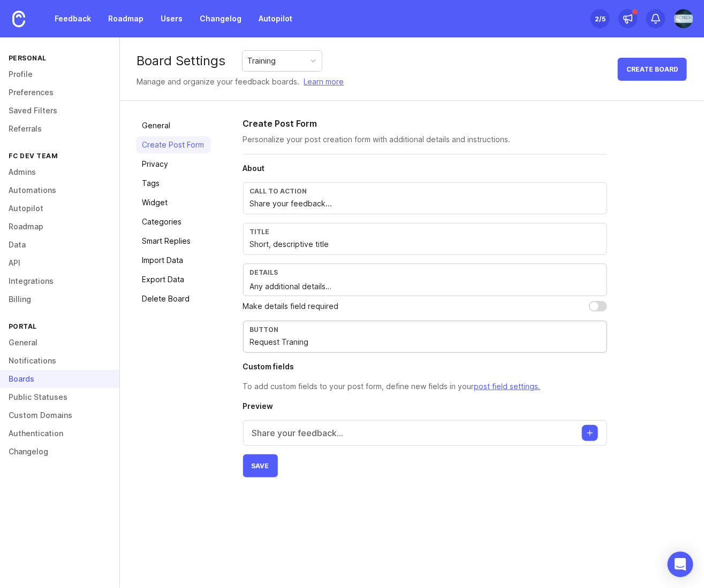 The width and height of the screenshot is (704, 588). Describe the element at coordinates (173, 260) in the screenshot. I see `a: Import Data` at that location.